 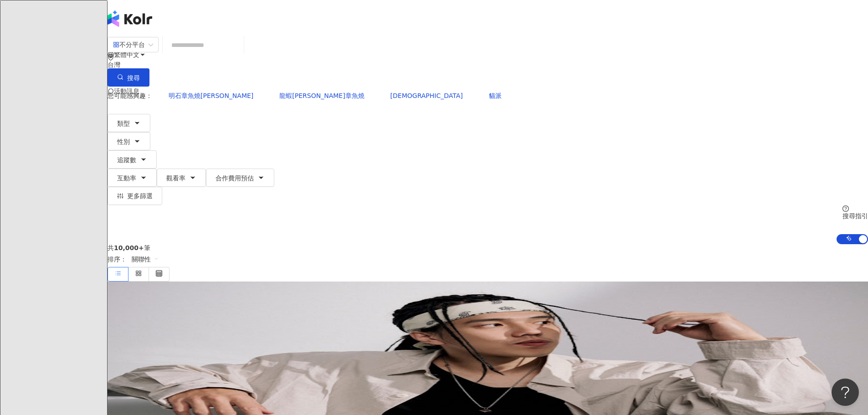 I want to click on span: 活動訊息, so click(x=126, y=91).